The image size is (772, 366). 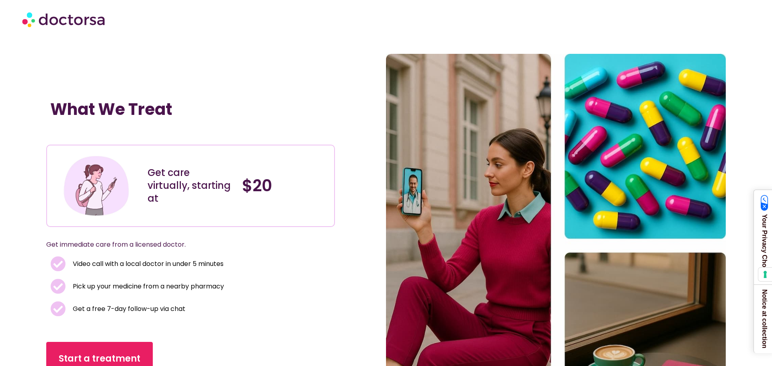 I want to click on button: Your consent preferences for tracking technologies, so click(x=765, y=275).